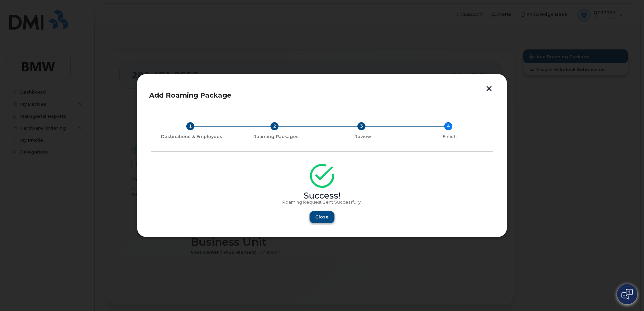 Image resolution: width=644 pixels, height=311 pixels. I want to click on div: Roaming Packages, so click(276, 137).